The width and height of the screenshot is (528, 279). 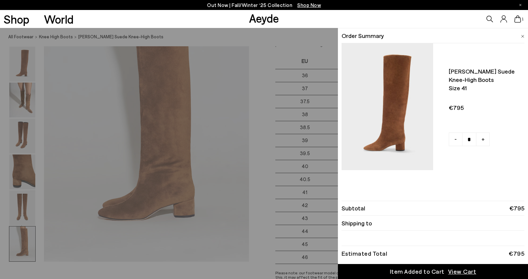 What do you see at coordinates (387, 107) in the screenshot?
I see `img: AEYDE_WILLACOWSUEDELEATHERTOBACCO_1_4700781f-0843-4454-92d4-1f55a7fa3ebd_900x.jpg` at bounding box center [387, 107].